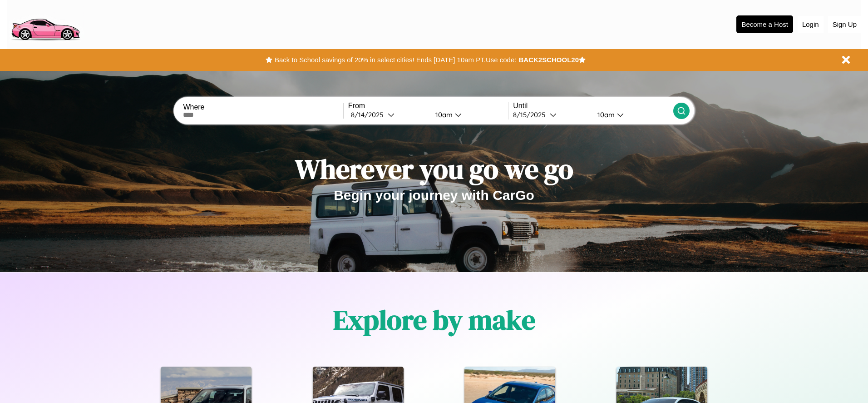 The height and width of the screenshot is (403, 868). Describe the element at coordinates (428, 106) in the screenshot. I see `label: From` at that location.